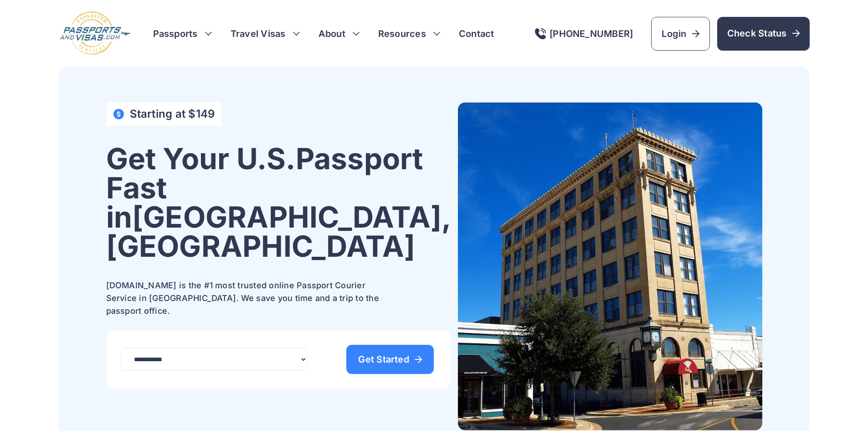  Describe the element at coordinates (332, 34) in the screenshot. I see `a: About` at that location.